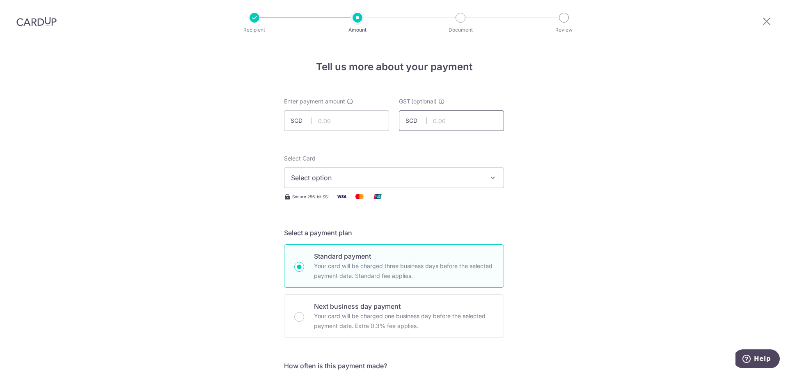 The image size is (788, 374). What do you see at coordinates (564, 30) in the screenshot?
I see `p: Review` at bounding box center [564, 30].